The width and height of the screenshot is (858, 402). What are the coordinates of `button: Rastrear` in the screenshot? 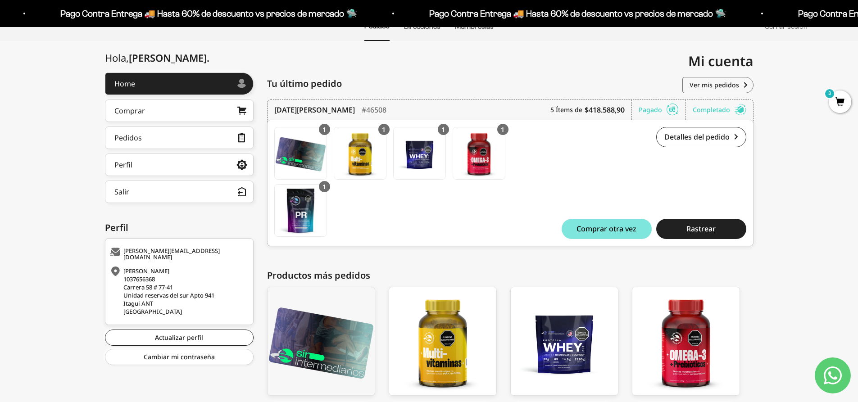 It's located at (702, 229).